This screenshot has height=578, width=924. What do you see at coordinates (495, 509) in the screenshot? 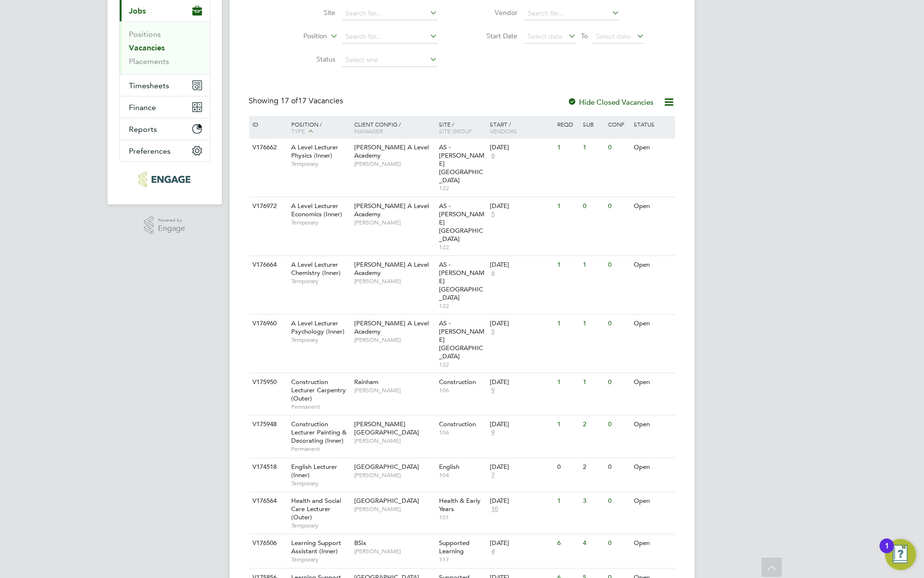
I see `span: 10` at bounding box center [495, 509].